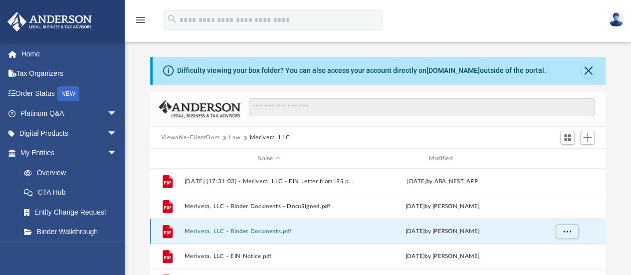 This screenshot has width=631, height=275. Describe the element at coordinates (268, 159) in the screenshot. I see `div: Name` at that location.